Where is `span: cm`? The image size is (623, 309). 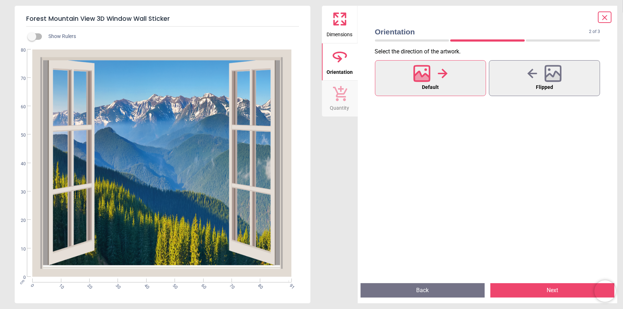 span: cm is located at coordinates (22, 282).